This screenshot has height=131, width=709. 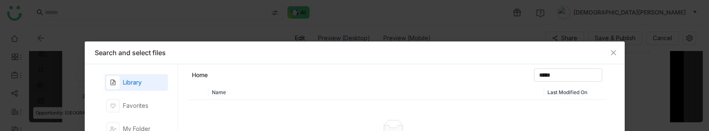 What do you see at coordinates (376, 93) in the screenshot?
I see `th: Name` at bounding box center [376, 93].